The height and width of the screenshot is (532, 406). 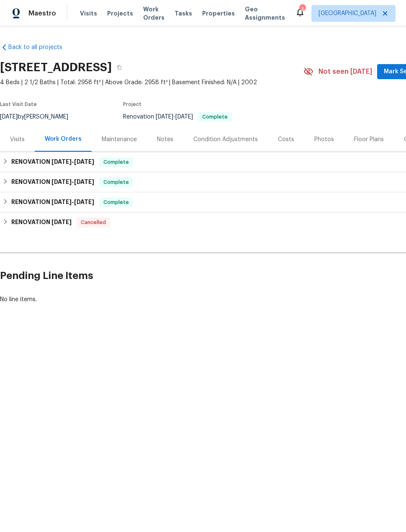 I want to click on div: Costs, so click(x=286, y=140).